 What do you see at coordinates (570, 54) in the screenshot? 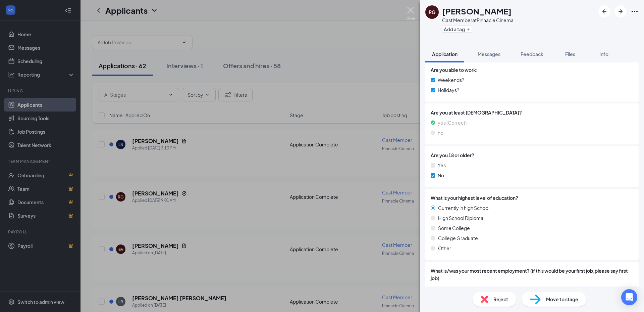
I see `span: Files` at bounding box center [570, 54].